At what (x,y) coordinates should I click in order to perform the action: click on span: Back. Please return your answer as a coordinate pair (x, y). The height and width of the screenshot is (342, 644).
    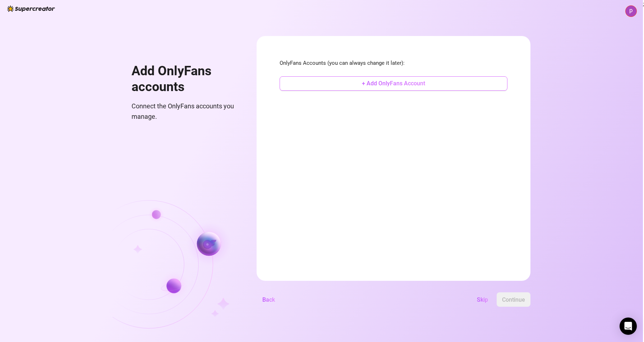
    Looking at the image, I should click on (269, 299).